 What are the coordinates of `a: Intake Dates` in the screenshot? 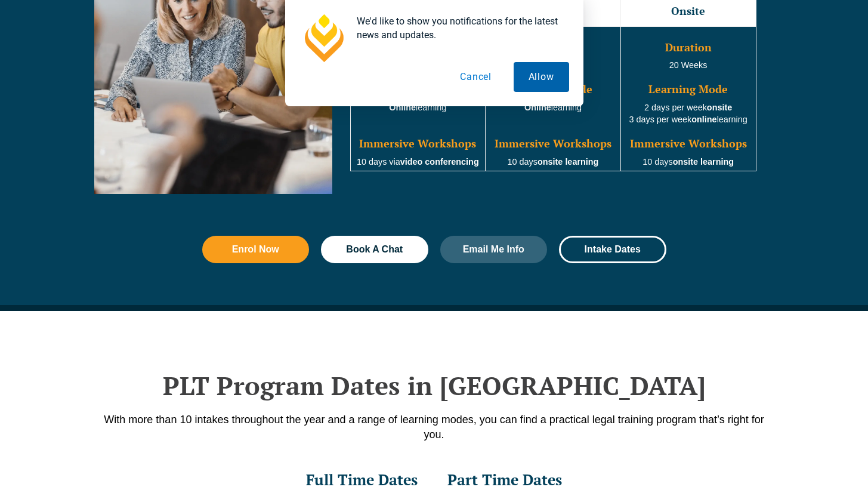 It's located at (612, 250).